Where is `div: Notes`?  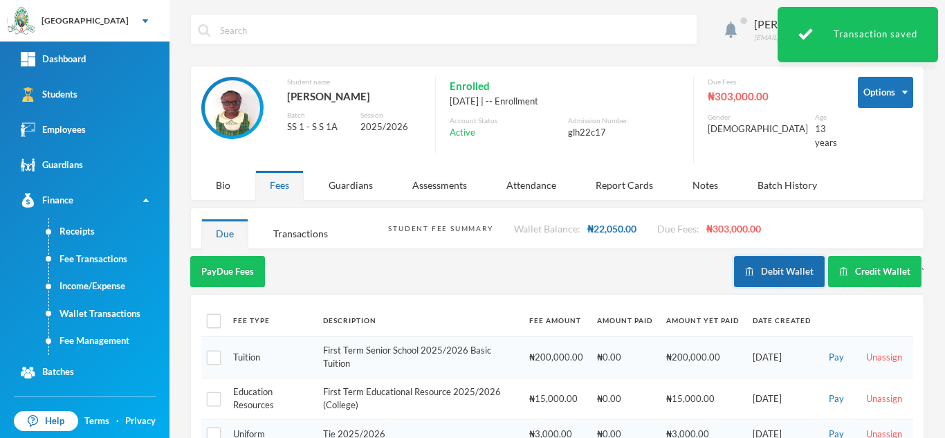
div: Notes is located at coordinates (705, 185).